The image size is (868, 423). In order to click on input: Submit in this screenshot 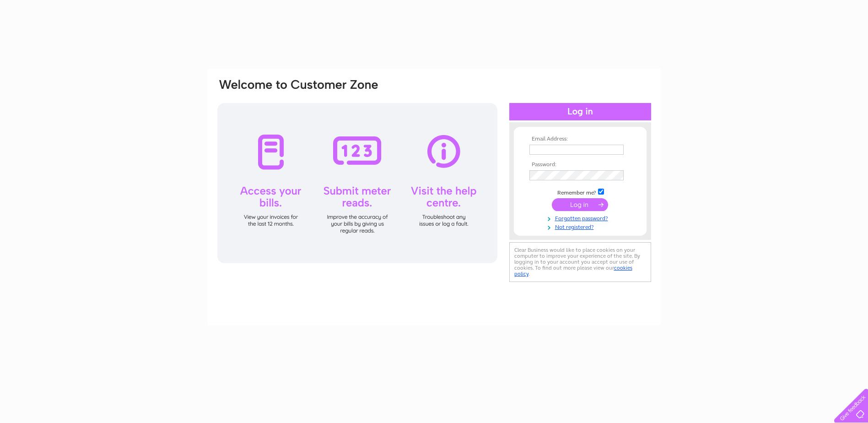, I will do `click(580, 205)`.